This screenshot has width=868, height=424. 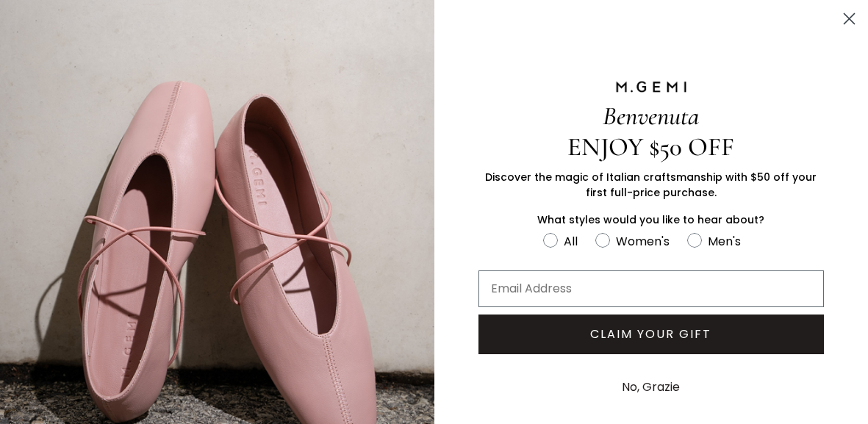 I want to click on span: Discover the magic of Italian craftsmanship with $50 off your first full-price purchase., so click(x=651, y=184).